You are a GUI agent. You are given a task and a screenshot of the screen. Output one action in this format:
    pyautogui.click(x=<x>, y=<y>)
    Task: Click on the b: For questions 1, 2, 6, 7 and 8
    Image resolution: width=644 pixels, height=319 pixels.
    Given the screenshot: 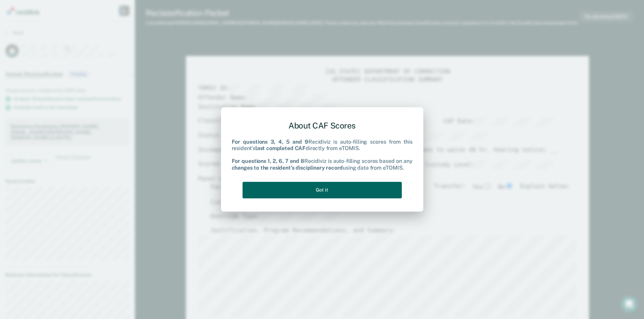 What is the action you would take?
    pyautogui.click(x=268, y=161)
    